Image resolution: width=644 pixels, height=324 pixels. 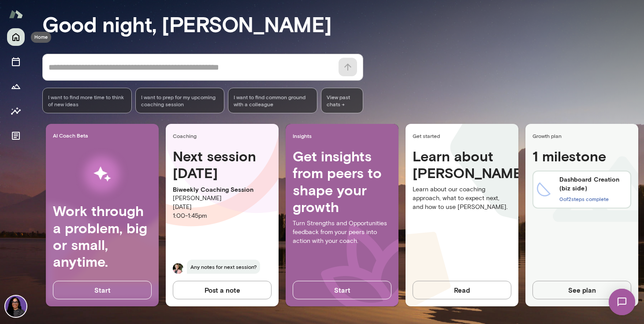 What do you see at coordinates (224, 136) in the screenshot?
I see `span: Coaching` at bounding box center [224, 136].